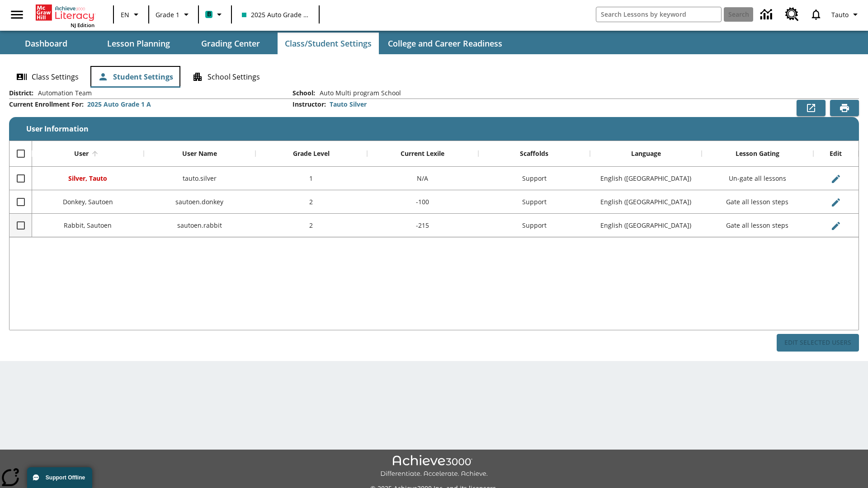  I want to click on button: Student Settings, so click(135, 77).